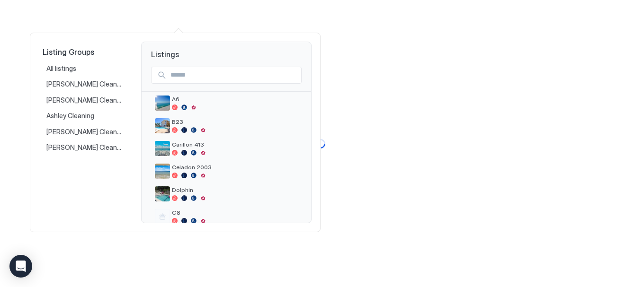 The image size is (644, 287). What do you see at coordinates (235, 190) in the screenshot?
I see `span: Dolphin` at bounding box center [235, 190].